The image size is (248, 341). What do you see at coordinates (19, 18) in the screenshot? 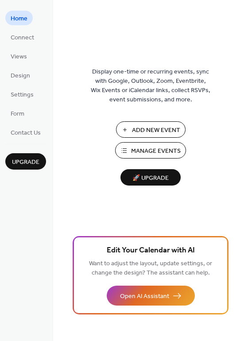
I see `a: Home` at bounding box center [19, 18].